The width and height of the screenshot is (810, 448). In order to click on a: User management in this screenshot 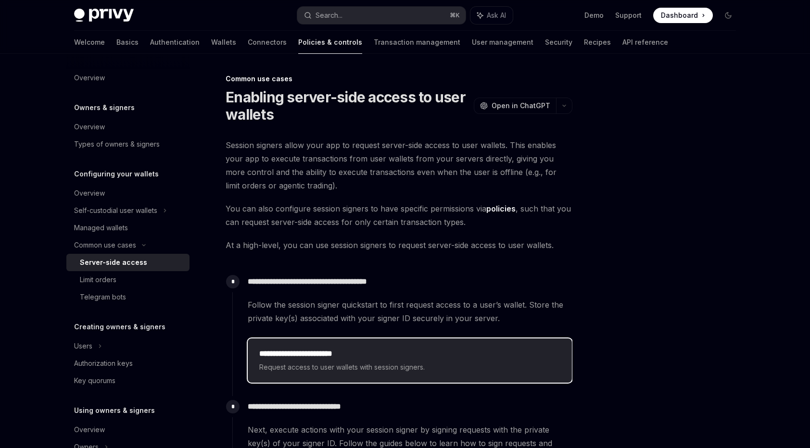, I will do `click(503, 42)`.